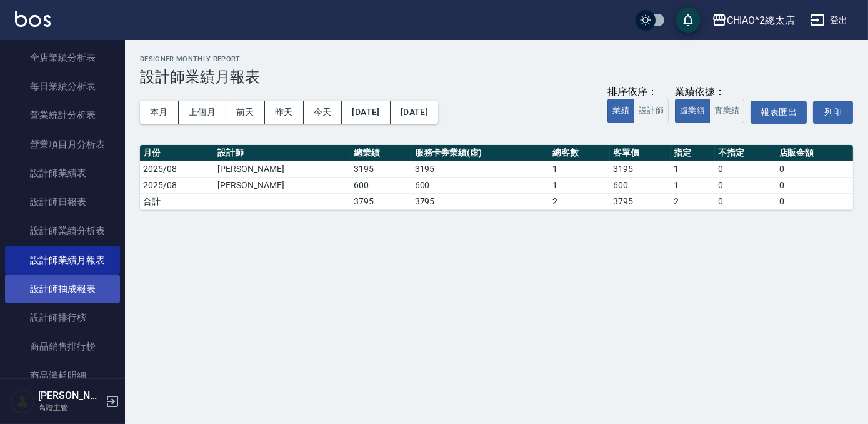  I want to click on a: 設計師業績表, so click(63, 173).